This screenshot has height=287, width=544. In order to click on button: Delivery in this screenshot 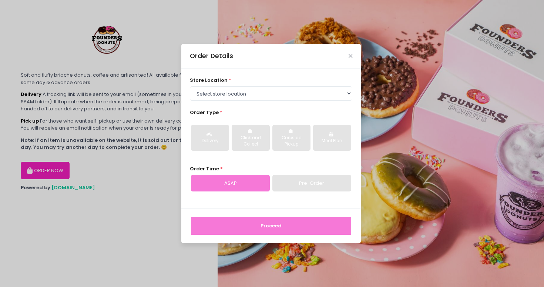, I will do `click(210, 138)`.